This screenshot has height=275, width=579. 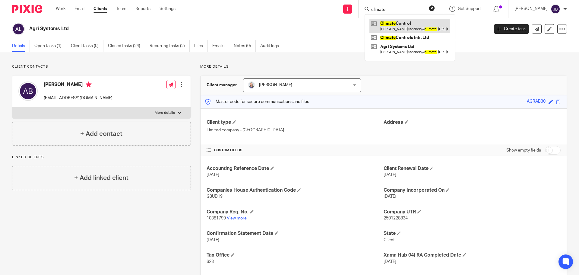 What do you see at coordinates (295, 150) in the screenshot?
I see `h4: CUSTOM FIELDS` at bounding box center [295, 150].